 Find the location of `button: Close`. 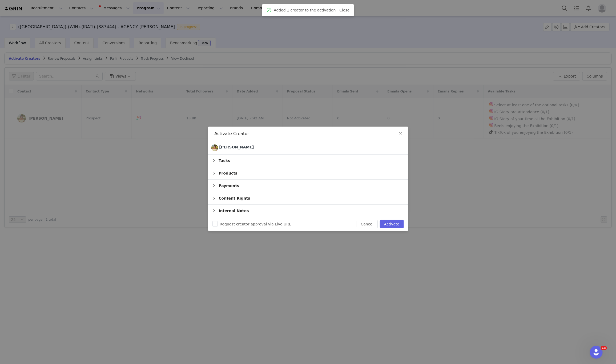

button: Close is located at coordinates (401, 134).